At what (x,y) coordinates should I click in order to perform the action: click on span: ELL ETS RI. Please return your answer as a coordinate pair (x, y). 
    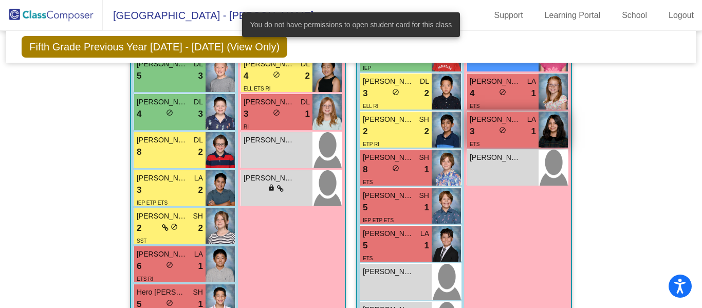
    Looking at the image, I should click on (257, 88).